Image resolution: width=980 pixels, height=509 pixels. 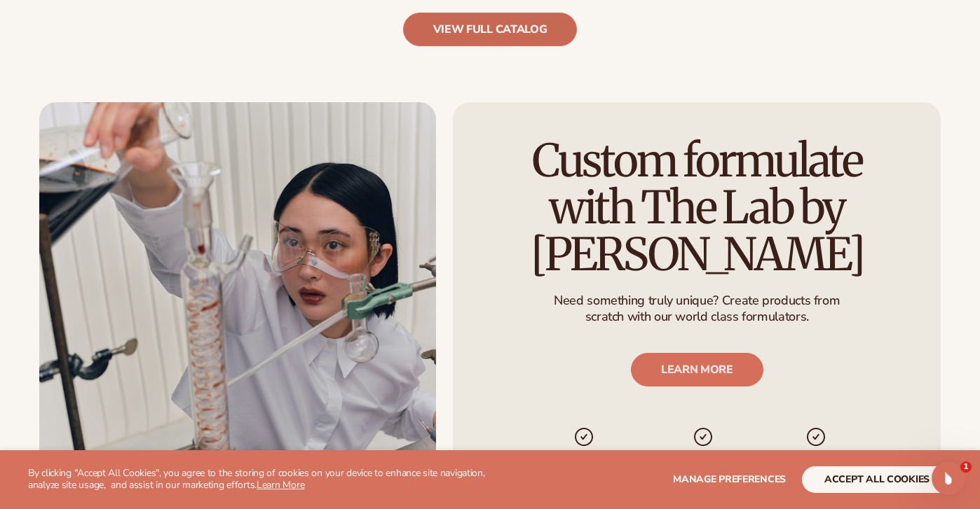 I want to click on p: Need something truly unique? Create products from, so click(x=696, y=300).